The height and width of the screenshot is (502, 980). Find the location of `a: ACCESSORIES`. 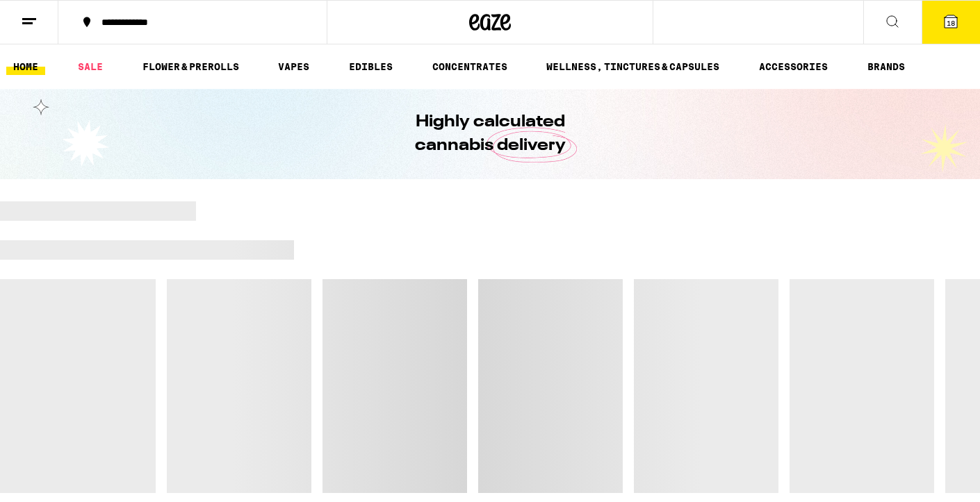

a: ACCESSORIES is located at coordinates (793, 66).